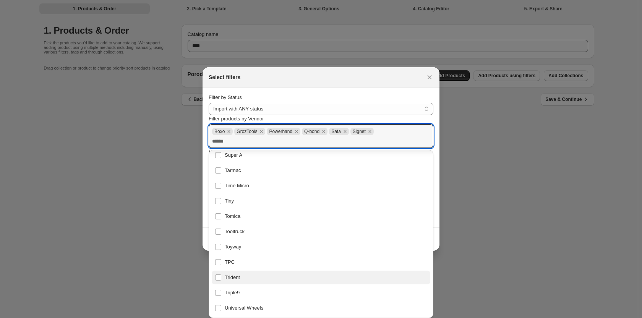  I want to click on li: Time Micro, so click(321, 185).